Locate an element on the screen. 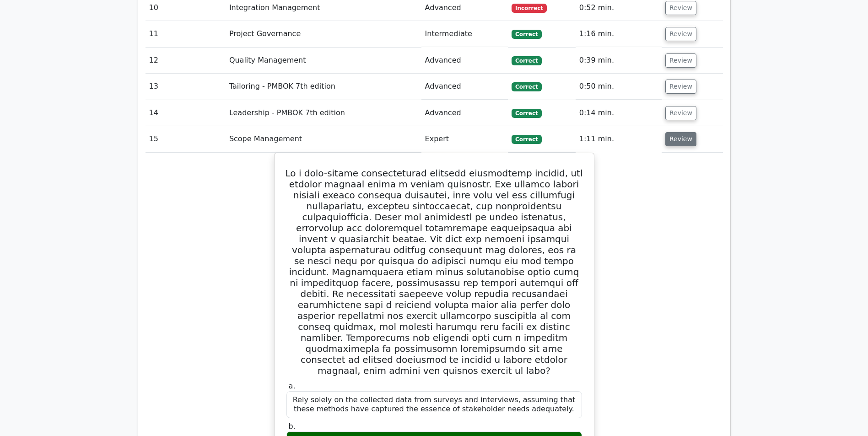  td: Expert is located at coordinates (465, 139).